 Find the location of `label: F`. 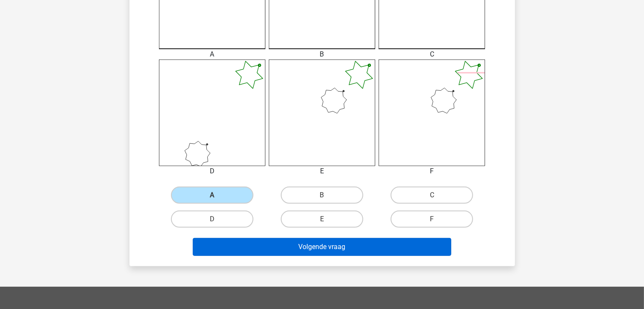

label: F is located at coordinates (432, 219).